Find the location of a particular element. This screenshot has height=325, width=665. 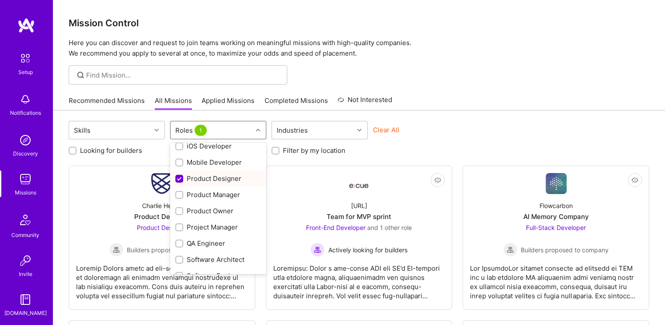

a: Applied Missions is located at coordinates (228, 103).